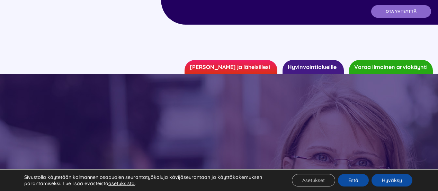 The width and height of the screenshot is (438, 191). I want to click on button: asetuksista, so click(121, 183).